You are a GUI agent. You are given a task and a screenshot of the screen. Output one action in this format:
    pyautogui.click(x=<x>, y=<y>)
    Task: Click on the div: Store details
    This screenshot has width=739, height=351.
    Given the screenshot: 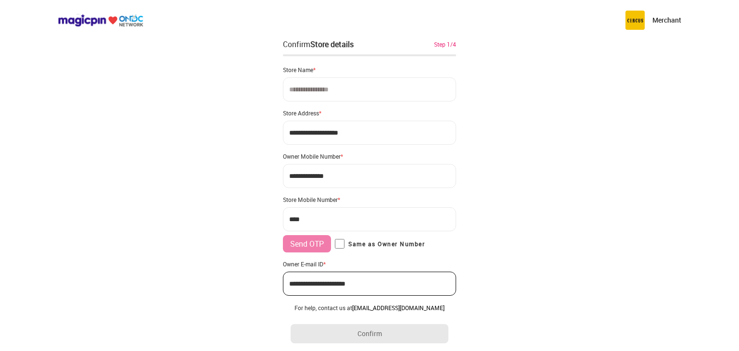 What is the action you would take?
    pyautogui.click(x=332, y=44)
    